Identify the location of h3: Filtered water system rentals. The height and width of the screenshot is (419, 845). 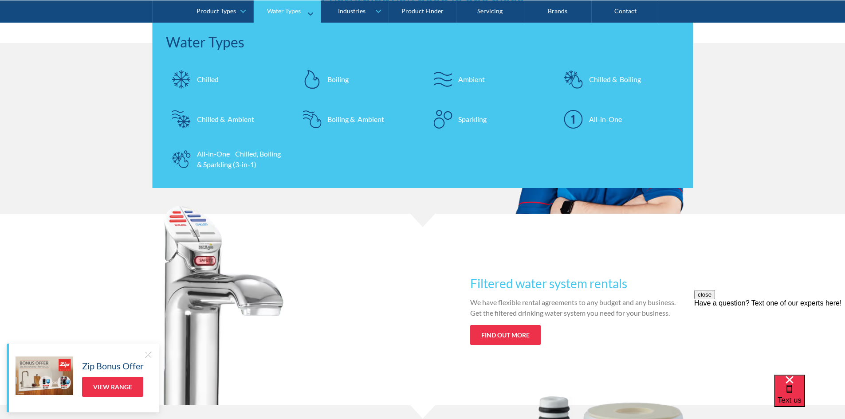
(577, 283).